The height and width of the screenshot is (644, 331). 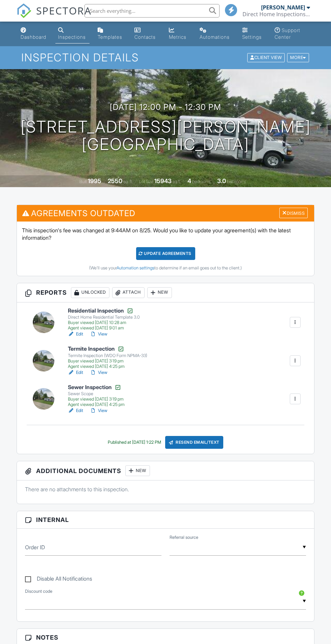 What do you see at coordinates (253, 34) in the screenshot?
I see `a: Settings` at bounding box center [253, 34].